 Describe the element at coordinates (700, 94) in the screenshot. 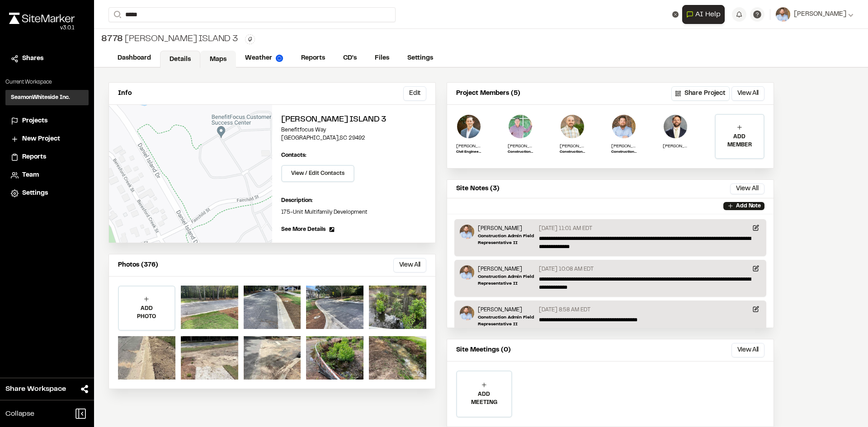

I see `button: Share Project` at that location.